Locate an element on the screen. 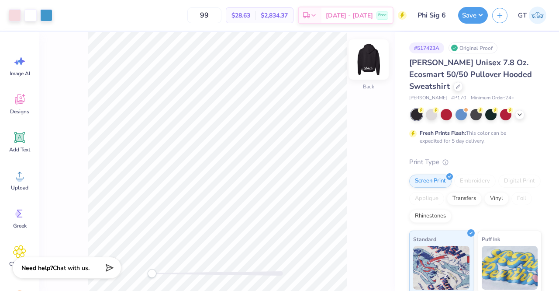 This screenshot has height=291, width=559. img: Back is located at coordinates (369, 59).